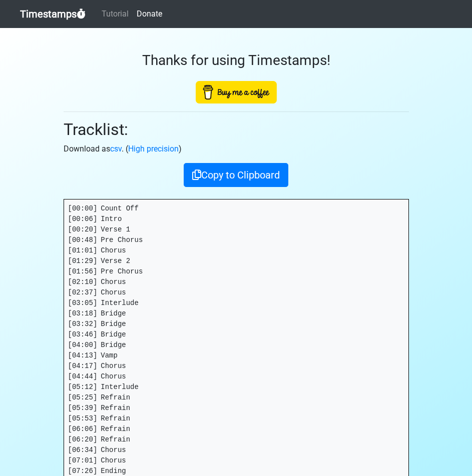 Image resolution: width=472 pixels, height=476 pixels. What do you see at coordinates (115, 148) in the screenshot?
I see `a: csv` at bounding box center [115, 148].